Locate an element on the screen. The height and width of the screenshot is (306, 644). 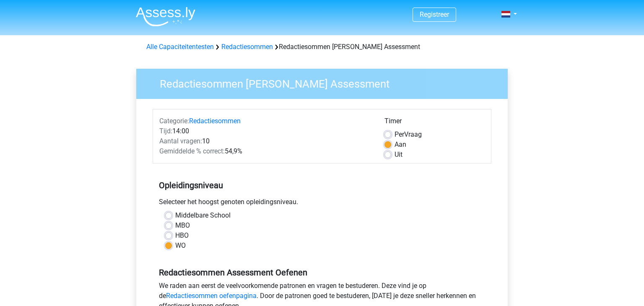
span: Categorie: is located at coordinates (174, 121).